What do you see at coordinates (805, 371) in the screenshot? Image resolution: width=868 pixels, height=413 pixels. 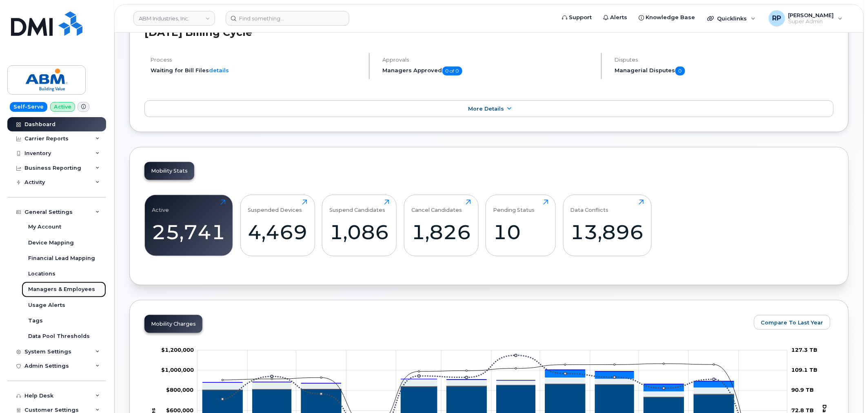 I see `tspan: 109.1 TB` at bounding box center [805, 371].